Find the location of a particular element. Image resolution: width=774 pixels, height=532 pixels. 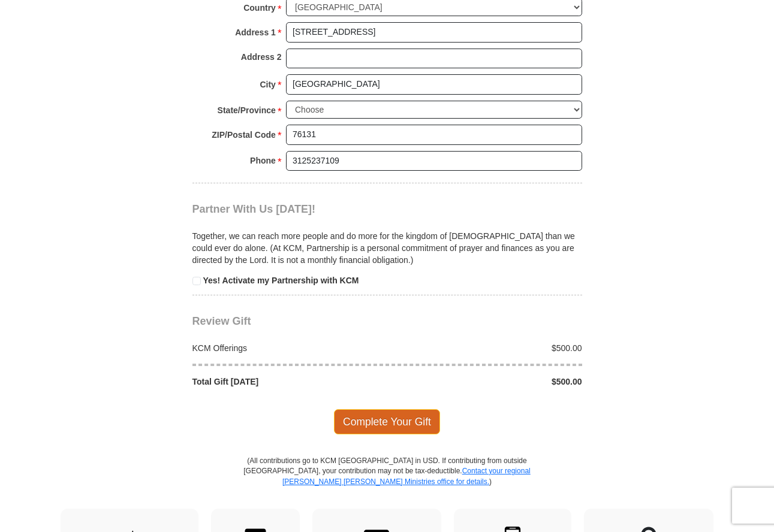

strong: Address 1 is located at coordinates (256, 32).